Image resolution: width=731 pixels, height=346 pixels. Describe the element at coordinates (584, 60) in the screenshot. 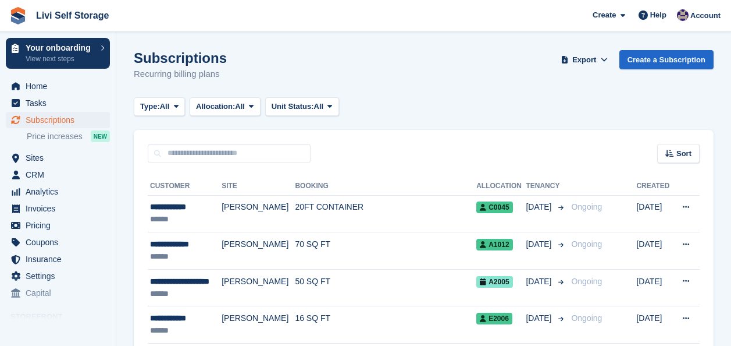

I see `span: Export` at that location.